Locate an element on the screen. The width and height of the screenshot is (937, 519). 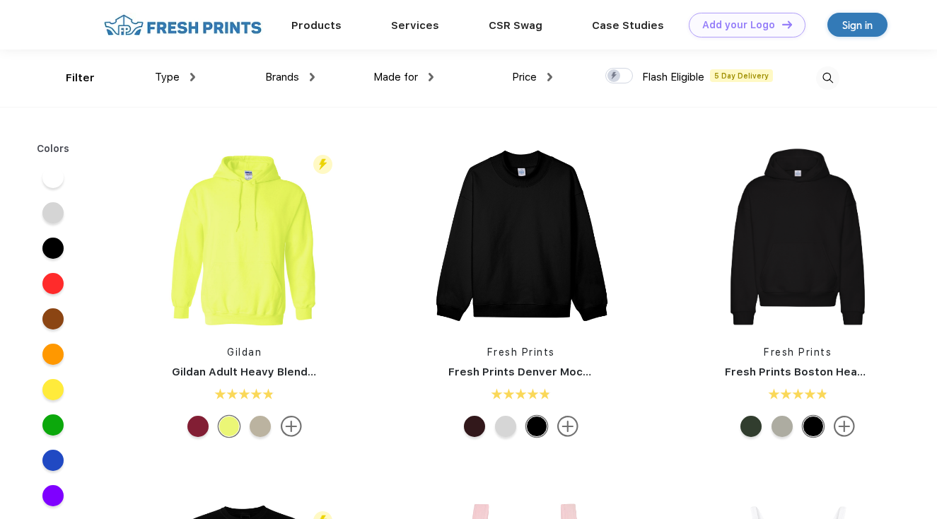
div: Sign in is located at coordinates (857, 25).